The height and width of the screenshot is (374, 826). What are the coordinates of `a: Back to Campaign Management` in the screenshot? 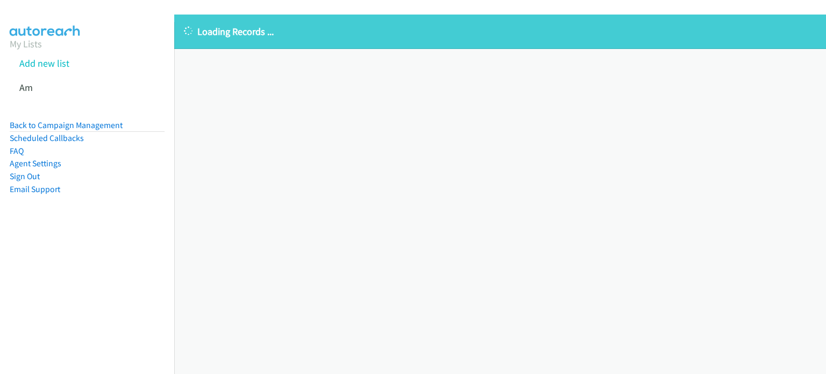 It's located at (66, 125).